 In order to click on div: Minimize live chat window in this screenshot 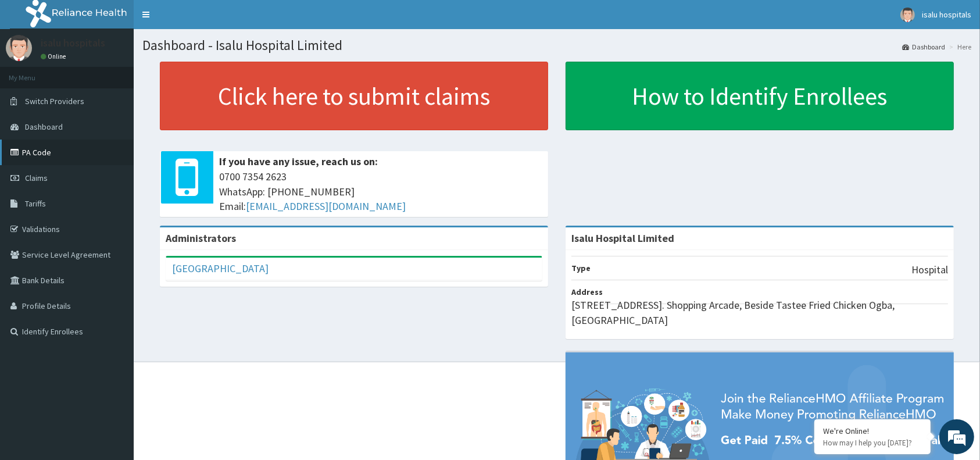, I will do `click(205, 20)`.